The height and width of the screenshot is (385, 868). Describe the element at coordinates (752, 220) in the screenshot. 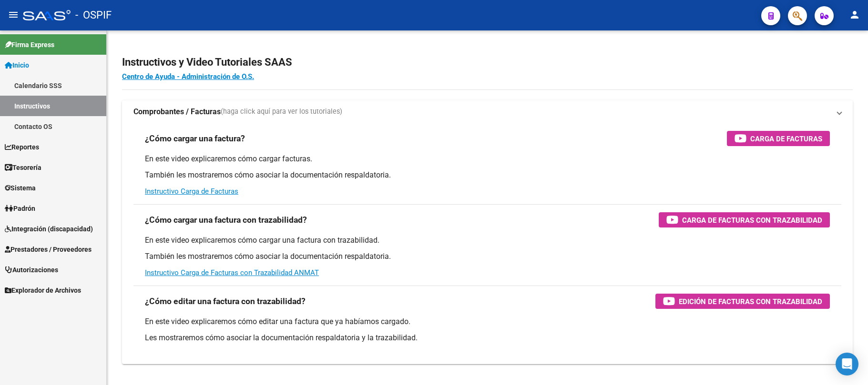

I see `span: Carga de Facturas con Trazabilidad` at that location.